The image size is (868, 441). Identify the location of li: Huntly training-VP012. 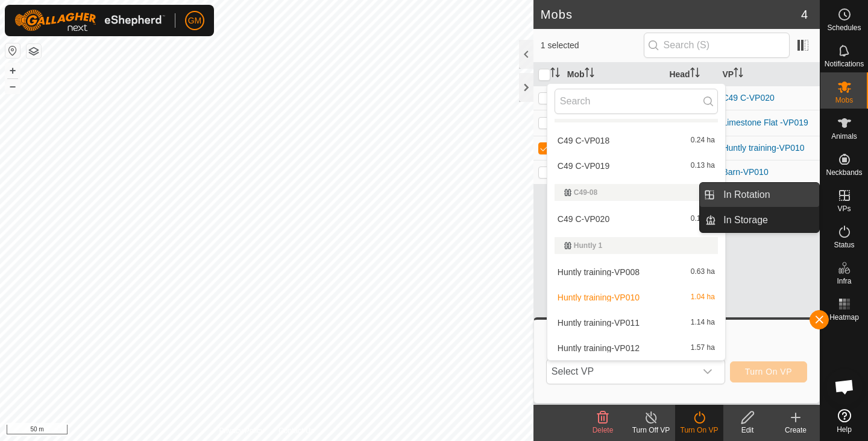
(636, 348).